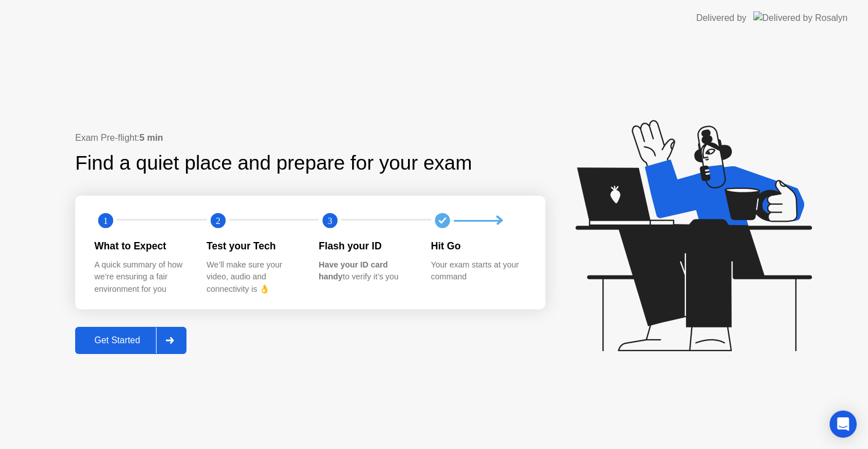 The width and height of the screenshot is (868, 449). Describe the element at coordinates (117, 340) in the screenshot. I see `div: Get Started` at that location.